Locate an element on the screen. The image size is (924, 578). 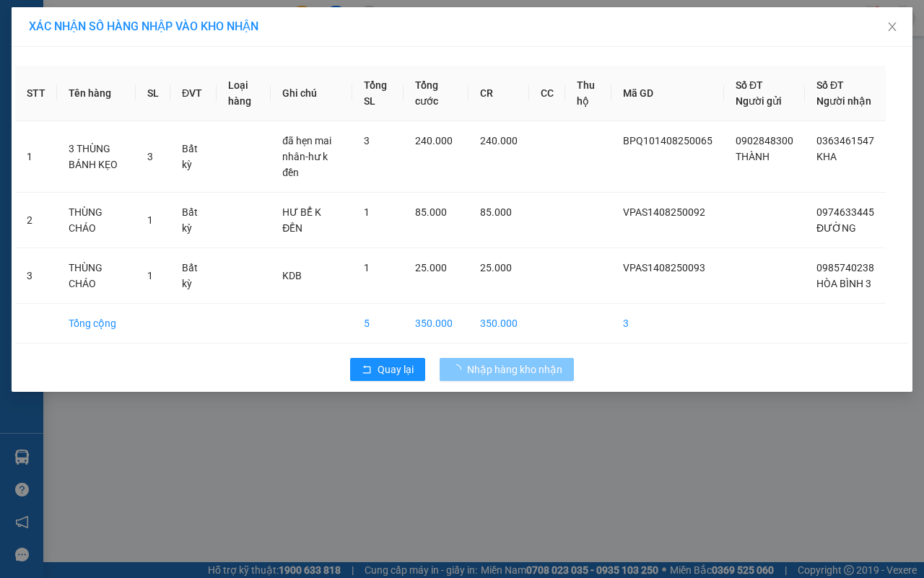
span: ĐƯỜNG is located at coordinates (836, 228).